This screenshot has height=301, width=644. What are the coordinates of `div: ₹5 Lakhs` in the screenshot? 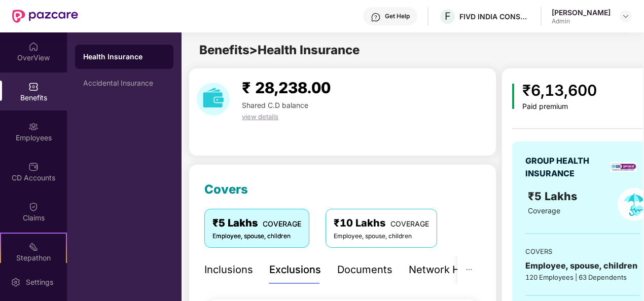 It's located at (256, 223).